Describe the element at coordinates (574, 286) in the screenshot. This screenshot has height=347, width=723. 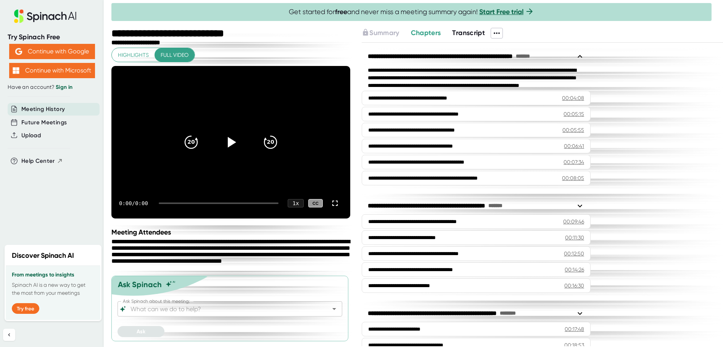
I see `div: 00:16:30` at that location.